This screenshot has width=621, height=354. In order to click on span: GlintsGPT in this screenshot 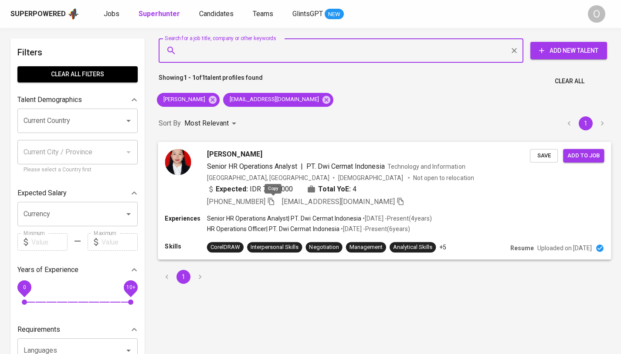, I will do `click(308, 14)`.